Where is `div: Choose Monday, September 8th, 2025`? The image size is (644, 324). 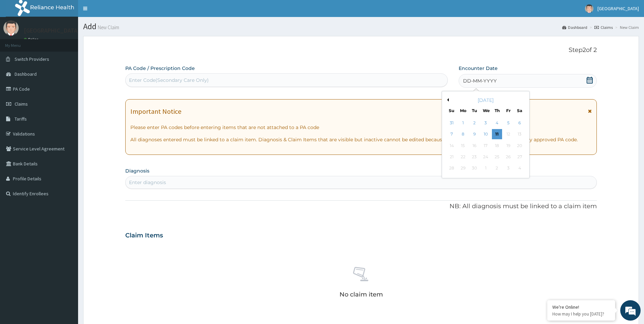
div: Choose Monday, September 8th, 2025 is located at coordinates (464, 134).